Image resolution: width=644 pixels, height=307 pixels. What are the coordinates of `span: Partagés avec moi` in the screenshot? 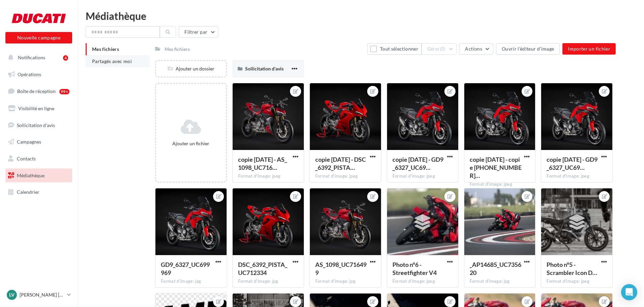 It's located at (112, 61).